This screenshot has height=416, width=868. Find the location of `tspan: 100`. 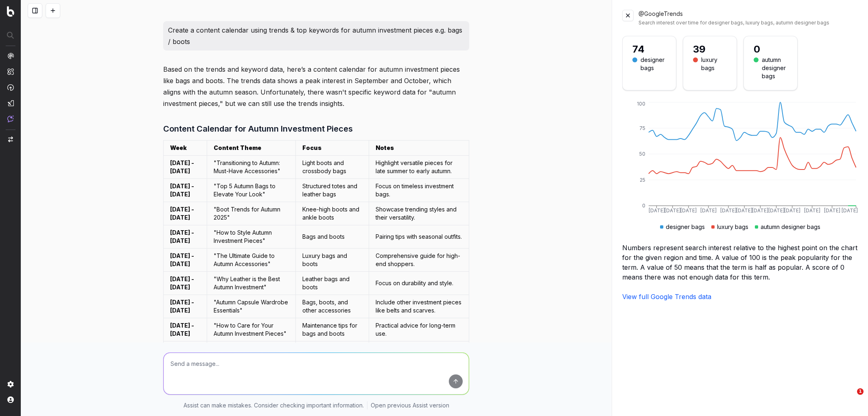

tspan: 100 is located at coordinates (640, 104).